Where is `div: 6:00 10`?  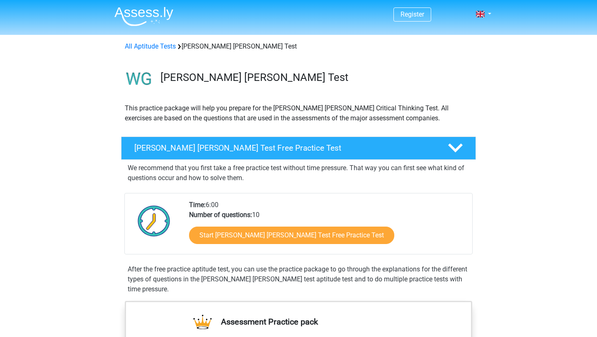
div: 6:00 10 is located at coordinates (327, 227).